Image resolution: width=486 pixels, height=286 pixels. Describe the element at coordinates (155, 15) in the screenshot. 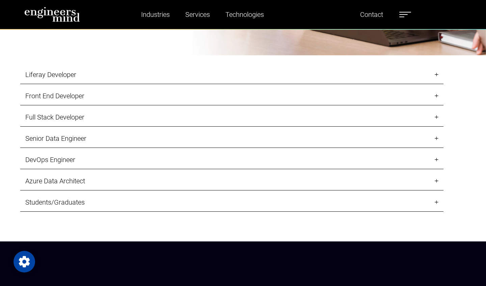

I see `a: Industries` at that location.